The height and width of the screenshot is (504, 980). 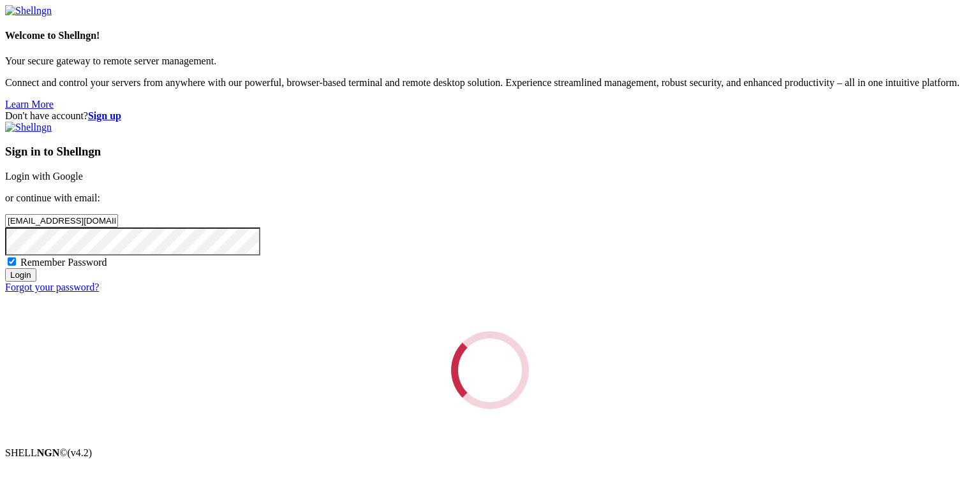 I want to click on p: or continue with email:, so click(x=490, y=198).